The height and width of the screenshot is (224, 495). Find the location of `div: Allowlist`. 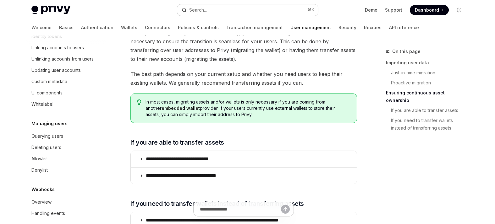

div: Allowlist is located at coordinates (40, 159).